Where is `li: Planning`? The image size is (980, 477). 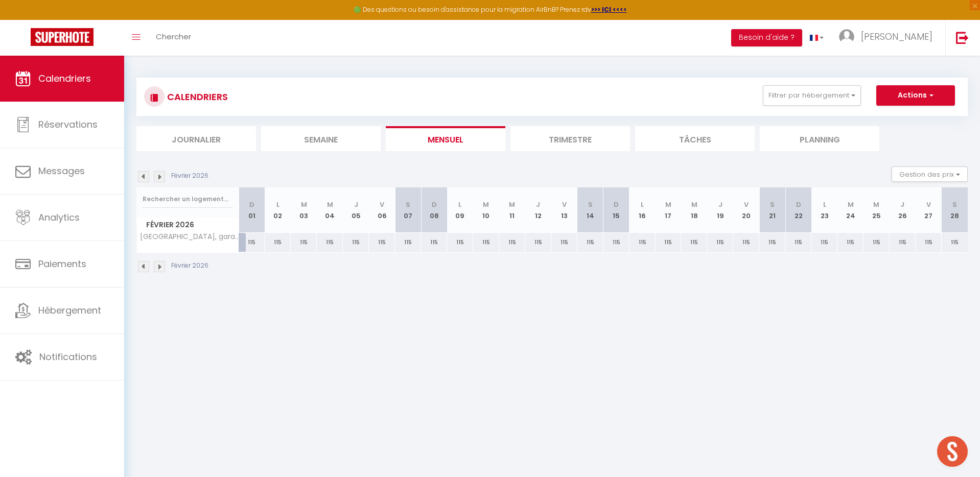
li: Planning is located at coordinates (819, 139).